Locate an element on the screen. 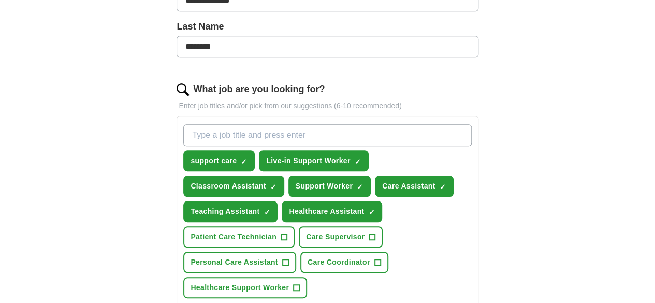  button: Patient Care Technician is located at coordinates (239, 237).